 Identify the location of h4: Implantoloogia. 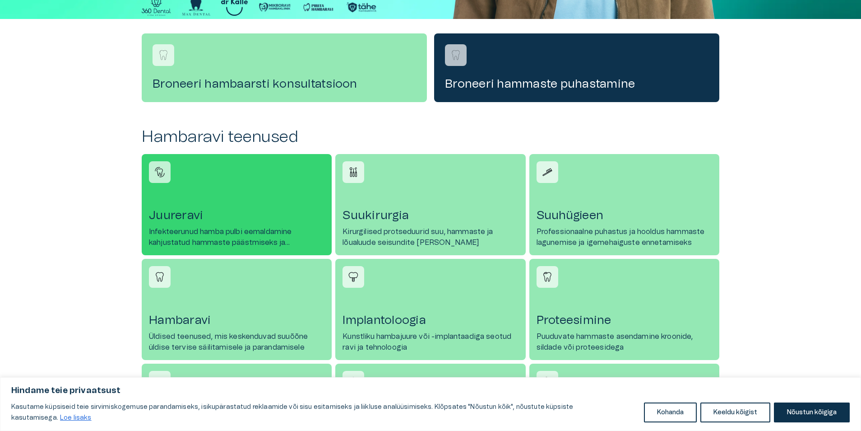
(430, 320).